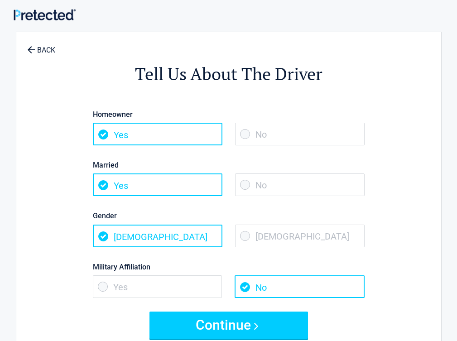  What do you see at coordinates (229, 325) in the screenshot?
I see `button: Continue` at bounding box center [229, 325].